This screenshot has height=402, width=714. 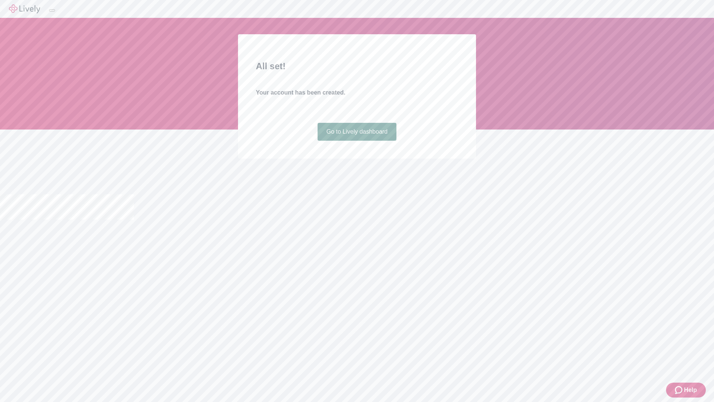 What do you see at coordinates (357, 132) in the screenshot?
I see `a: Go to Lively dashboard` at bounding box center [357, 132].